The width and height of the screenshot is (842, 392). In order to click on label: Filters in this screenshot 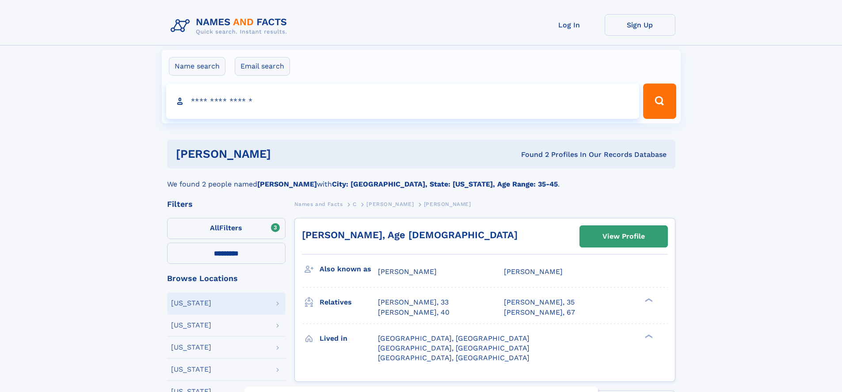, I will do `click(226, 228)`.